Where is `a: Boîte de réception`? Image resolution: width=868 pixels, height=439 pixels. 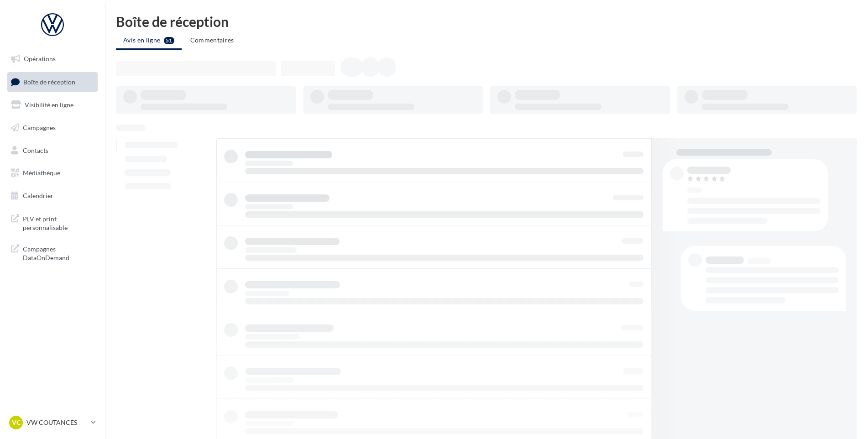 a: Boîte de réception is located at coordinates (52, 82).